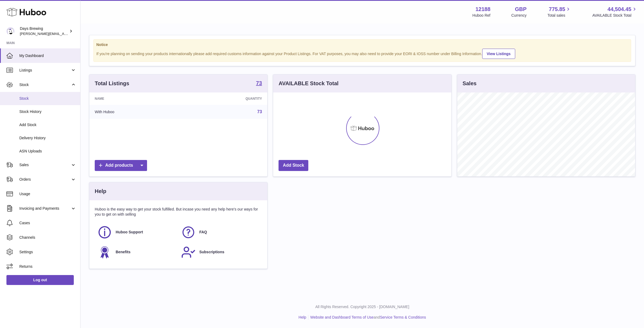 The width and height of the screenshot is (644, 328). I want to click on span: Stock History, so click(48, 111).